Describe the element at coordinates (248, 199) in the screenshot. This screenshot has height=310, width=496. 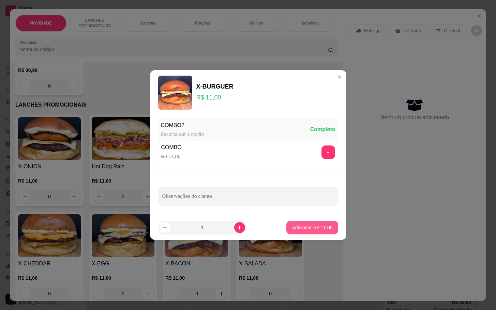
I see `input: Observações do cliente` at that location.